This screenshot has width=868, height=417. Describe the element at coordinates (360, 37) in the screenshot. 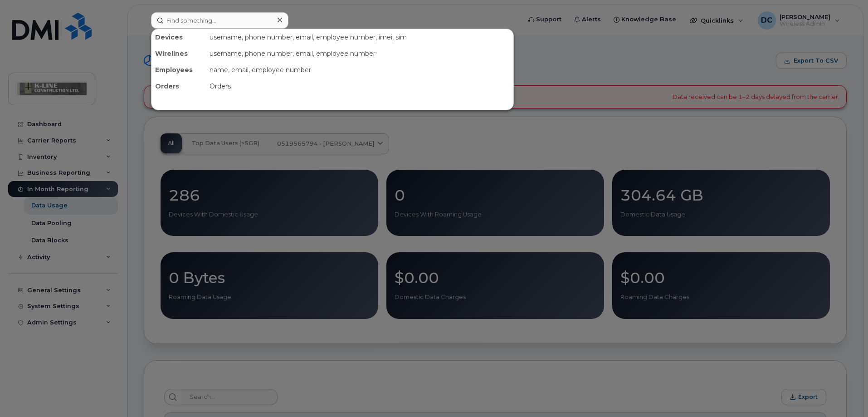

I see `div: username, phone number, email, employee number, imei, sim` at that location.